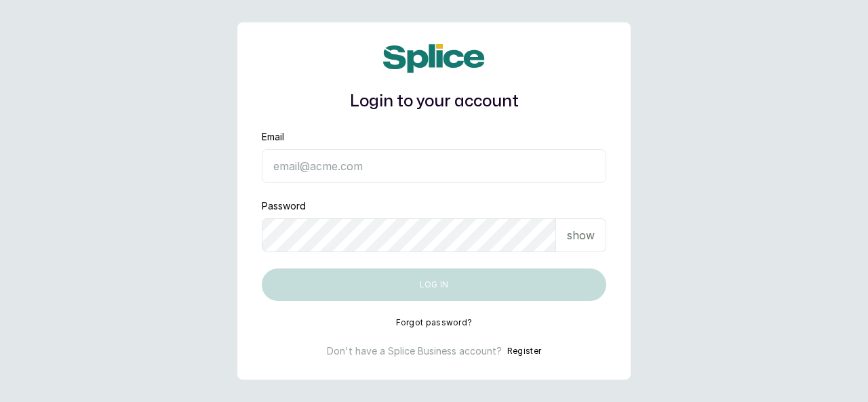  Describe the element at coordinates (434, 166) in the screenshot. I see `input: email@acme.com` at that location.